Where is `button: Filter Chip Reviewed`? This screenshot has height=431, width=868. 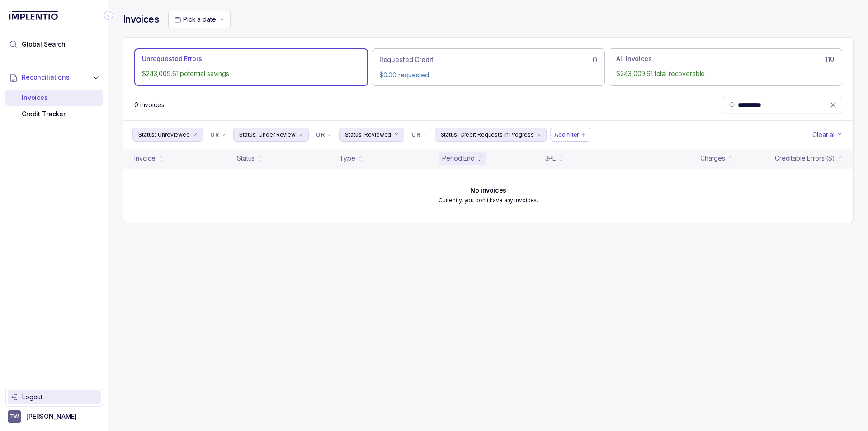
button: Filter Chip Reviewed is located at coordinates (372, 135).